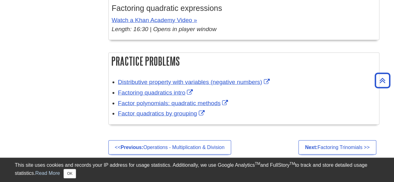 The height and width of the screenshot is (182, 394). I want to click on a: Back to Top, so click(382, 80).